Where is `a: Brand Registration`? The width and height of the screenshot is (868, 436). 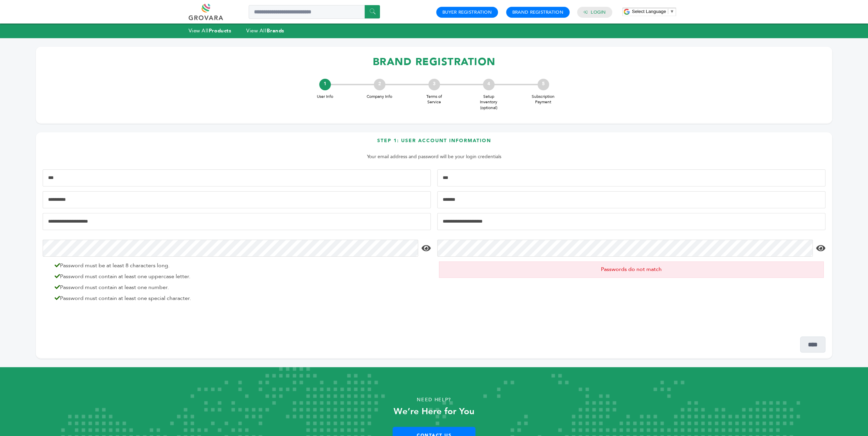 a: Brand Registration is located at coordinates (538, 13).